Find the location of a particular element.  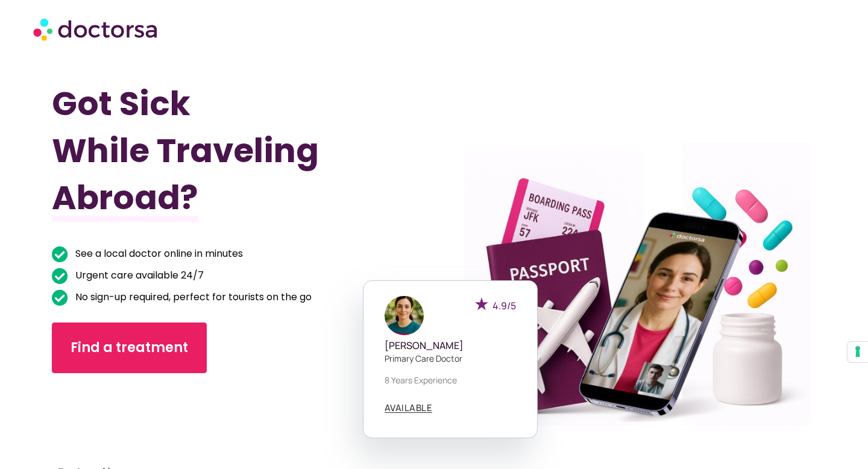

p: Primary care doctor is located at coordinates (450, 358).